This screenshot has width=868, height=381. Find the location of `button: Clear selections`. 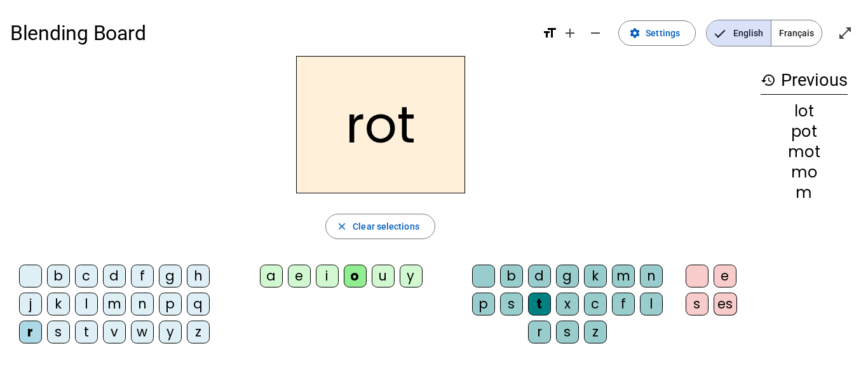

button: Clear selections is located at coordinates (380, 227).